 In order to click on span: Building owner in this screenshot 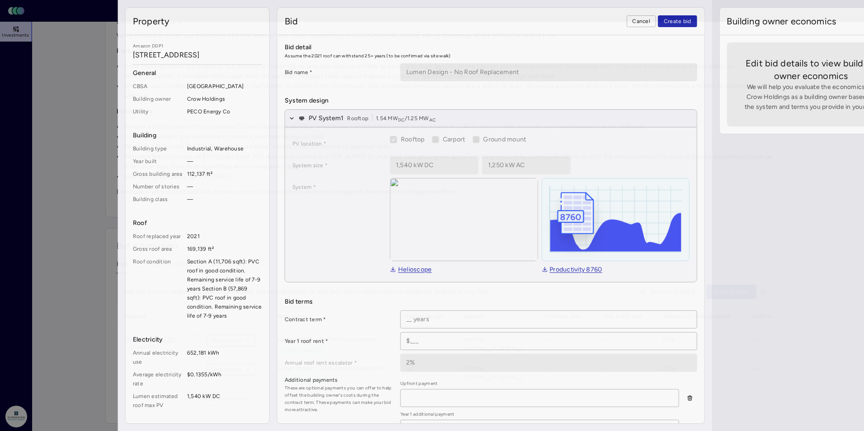, I will do `click(158, 99)`.